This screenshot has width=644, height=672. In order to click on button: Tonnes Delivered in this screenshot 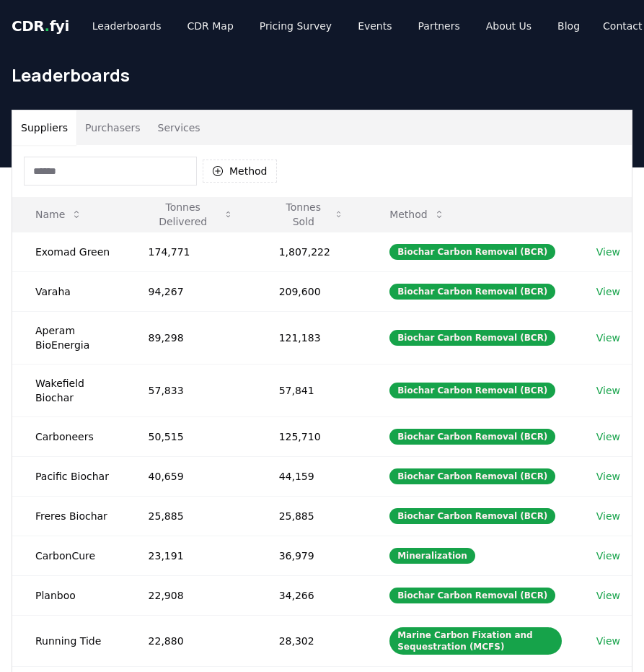, I will do `click(191, 215)`.